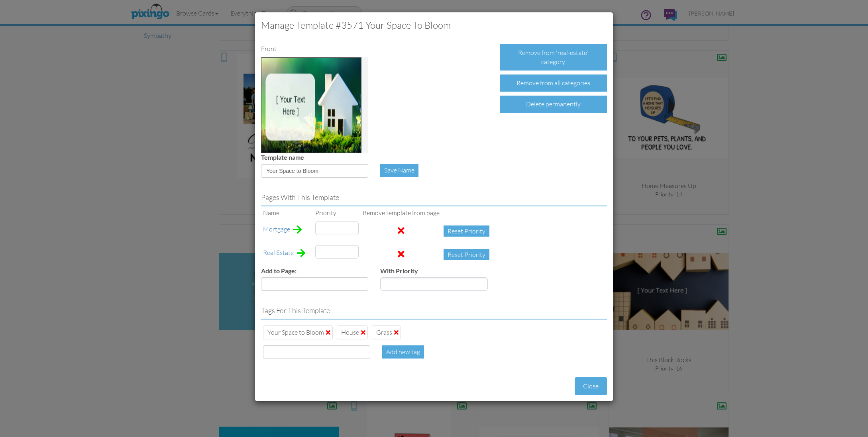 This screenshot has width=868, height=437. I want to click on h4: Pages with this template, so click(434, 198).